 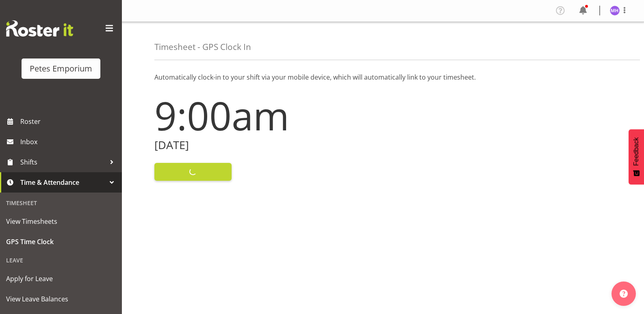 What do you see at coordinates (69, 121) in the screenshot?
I see `span: Roster` at bounding box center [69, 121].